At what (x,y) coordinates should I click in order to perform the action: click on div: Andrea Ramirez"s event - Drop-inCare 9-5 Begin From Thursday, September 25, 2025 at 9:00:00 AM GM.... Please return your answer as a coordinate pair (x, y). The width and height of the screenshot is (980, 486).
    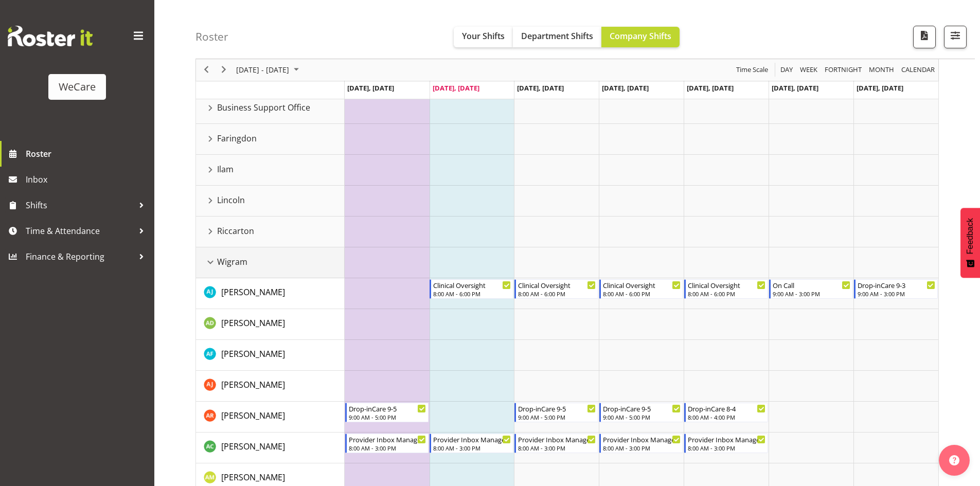
    Looking at the image, I should click on (641, 412).